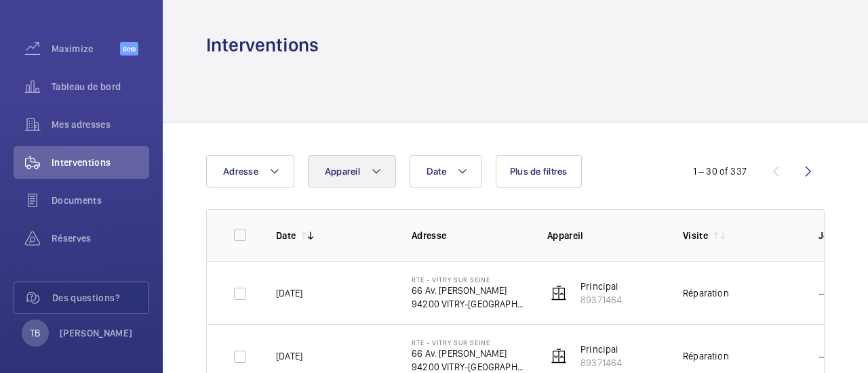 This screenshot has width=868, height=373. I want to click on p: TB, so click(35, 334).